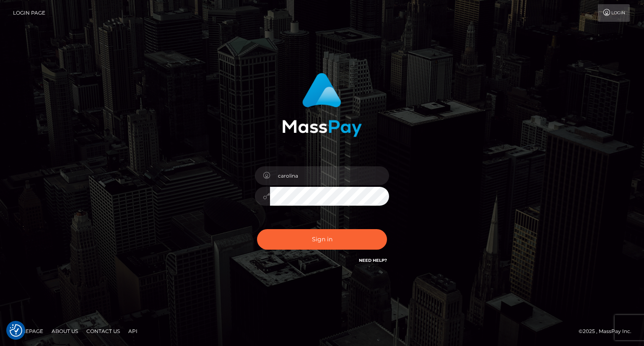 The width and height of the screenshot is (644, 346). Describe the element at coordinates (614, 13) in the screenshot. I see `a: Login` at that location.